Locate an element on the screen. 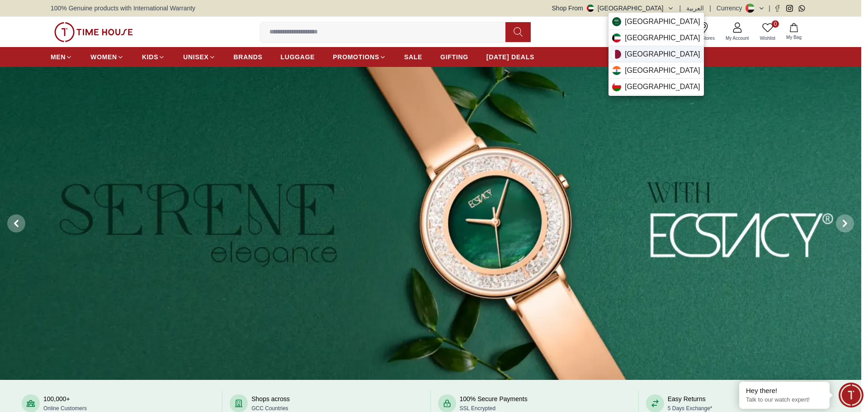 This screenshot has width=868, height=412. img: Qatar is located at coordinates (617, 54).